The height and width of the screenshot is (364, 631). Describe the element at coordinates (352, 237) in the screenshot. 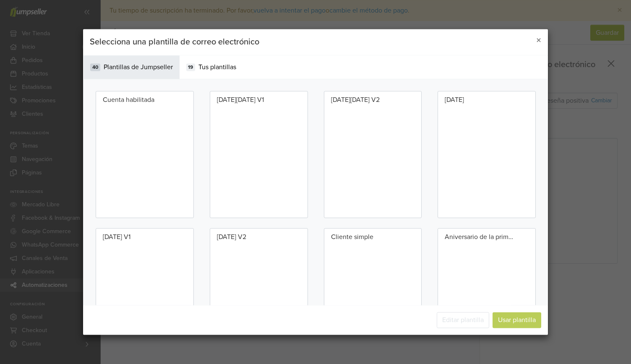

I see `p: Cliente simple` at that location.